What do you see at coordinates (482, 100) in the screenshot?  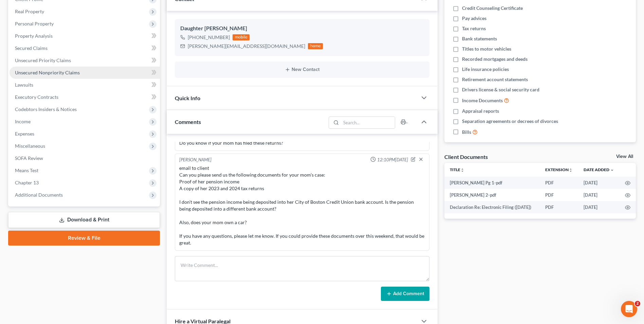 I see `span: Income Documents` at bounding box center [482, 100].